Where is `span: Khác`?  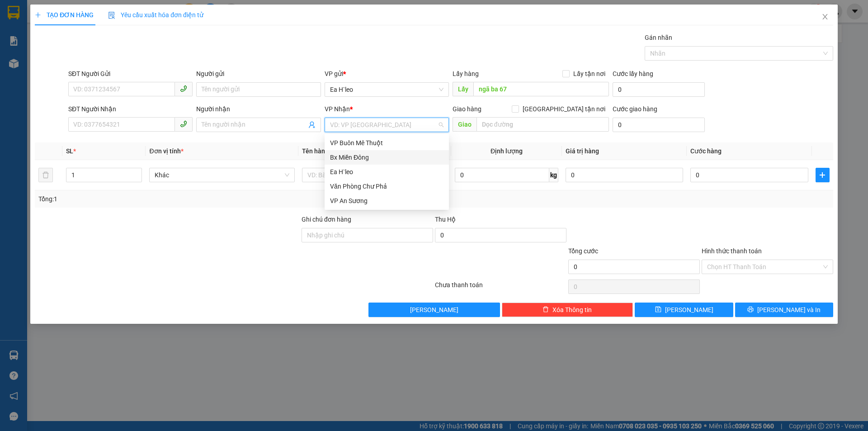
span: Khác is located at coordinates (222, 175).